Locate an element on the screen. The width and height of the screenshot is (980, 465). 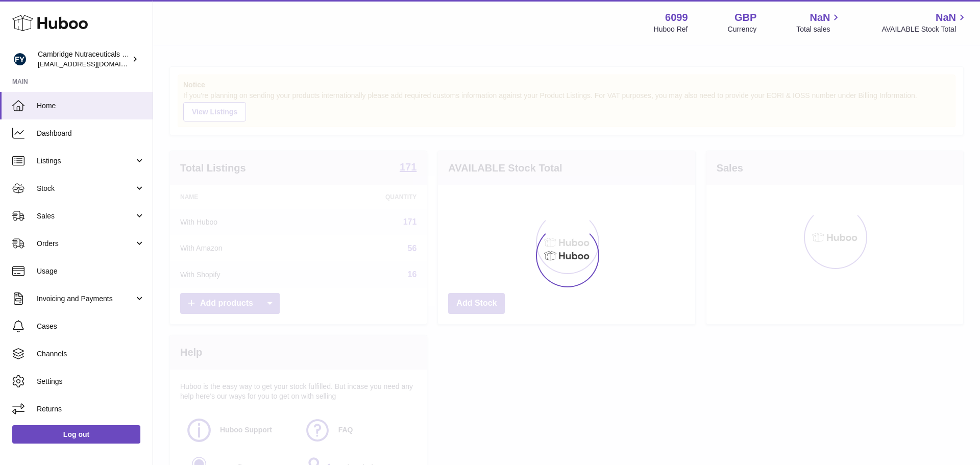
span: Orders is located at coordinates (85, 243).